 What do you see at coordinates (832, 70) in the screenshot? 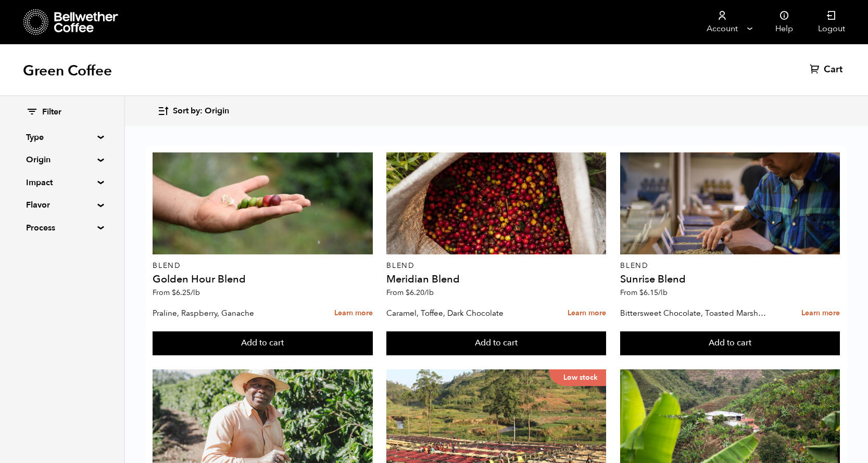
I see `span: Cart` at bounding box center [832, 70].